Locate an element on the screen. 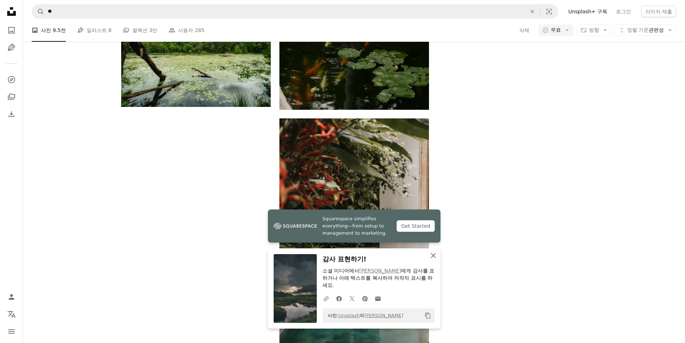  a: 다운로드 내역 is located at coordinates (12, 114).